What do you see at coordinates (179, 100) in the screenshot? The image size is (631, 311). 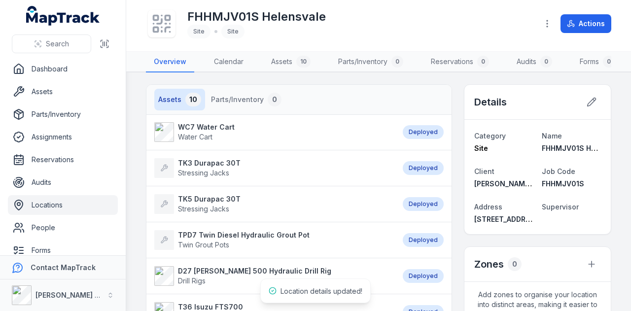 I see `button: Assets10` at bounding box center [179, 100].